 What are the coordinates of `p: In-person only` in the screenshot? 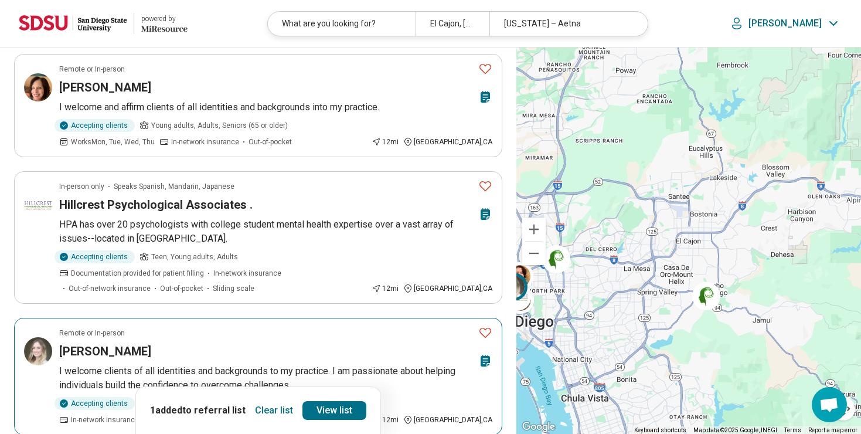 It's located at (81, 186).